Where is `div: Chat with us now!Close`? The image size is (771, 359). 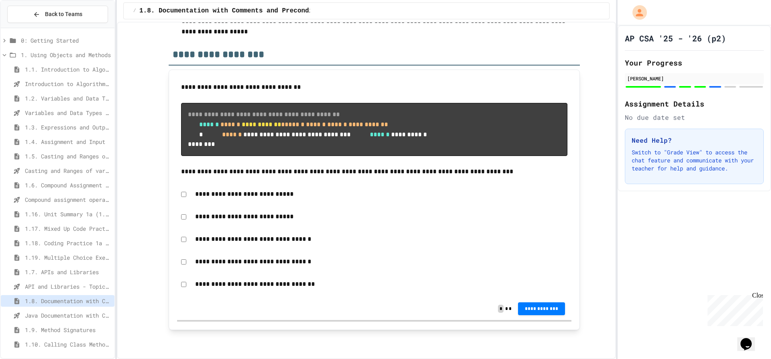 div: Chat with us now!Close is located at coordinates (29, 27).